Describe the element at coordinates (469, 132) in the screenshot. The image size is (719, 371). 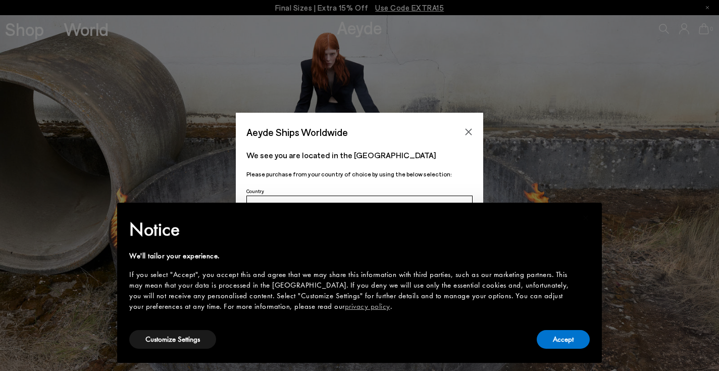
I see `button: Close` at that location.